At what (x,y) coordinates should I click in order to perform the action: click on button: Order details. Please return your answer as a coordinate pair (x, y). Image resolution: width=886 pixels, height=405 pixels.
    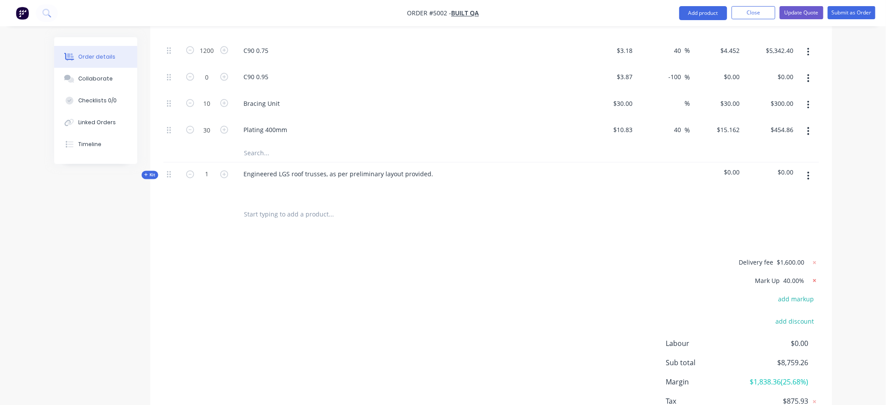
    Looking at the image, I should click on (96, 57).